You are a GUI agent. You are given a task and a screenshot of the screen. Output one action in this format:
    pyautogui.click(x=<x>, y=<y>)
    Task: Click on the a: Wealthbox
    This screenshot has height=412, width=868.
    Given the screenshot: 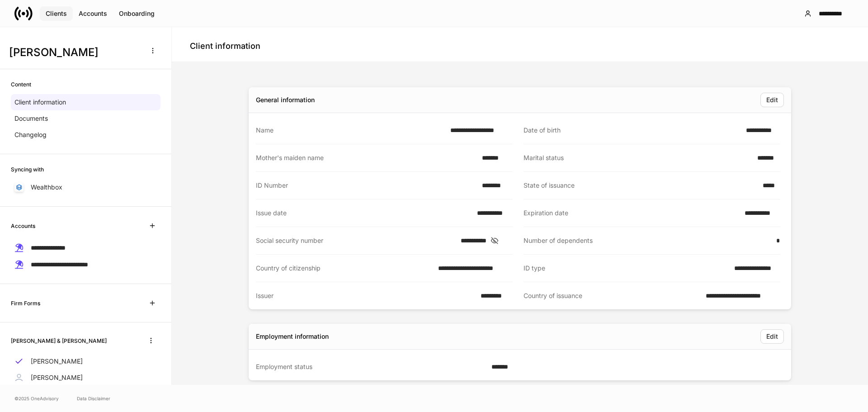 What is the action you would take?
    pyautogui.click(x=85, y=187)
    